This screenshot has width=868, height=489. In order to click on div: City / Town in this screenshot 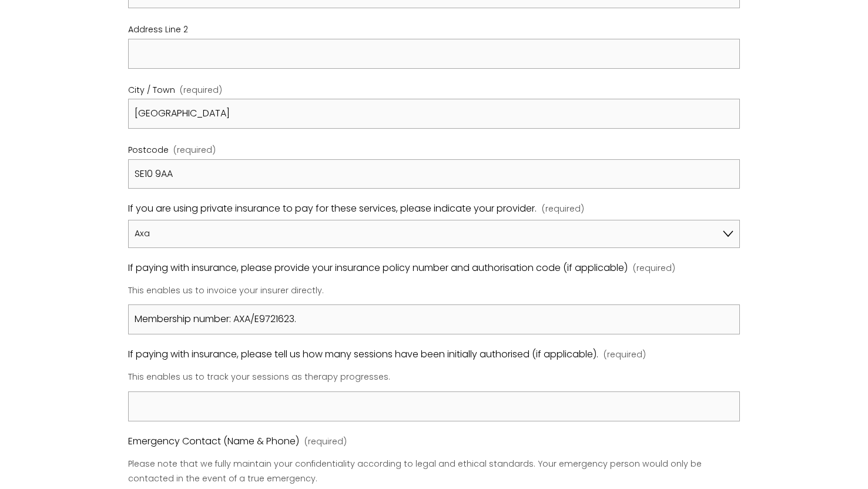, I will do `click(434, 91)`.